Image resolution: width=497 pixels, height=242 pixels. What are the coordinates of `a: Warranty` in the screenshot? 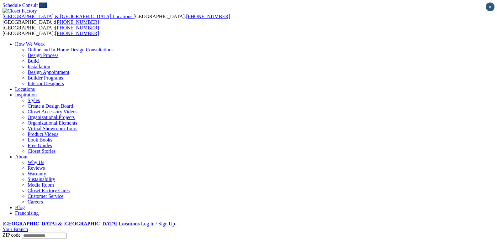 It's located at (37, 174).